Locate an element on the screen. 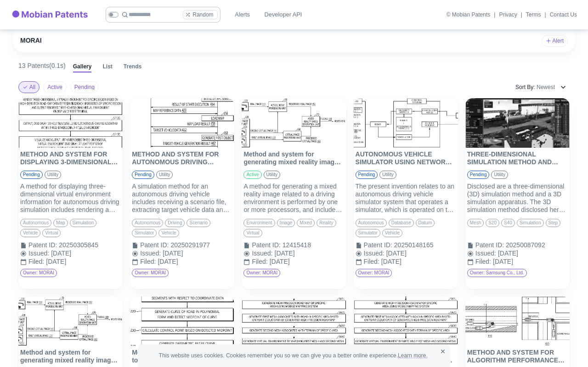  p: THREE-DIMENSIONAL SIMULATION METHOD AND THREE-DIMENSIONAL SIMULATION APPARATUS is located at coordinates (517, 159).